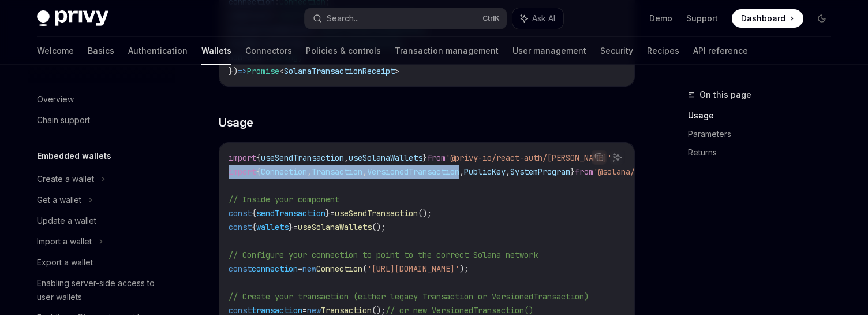 The height and width of the screenshot is (315, 868). I want to click on span: SolanaTransactionReceipt, so click(339, 71).